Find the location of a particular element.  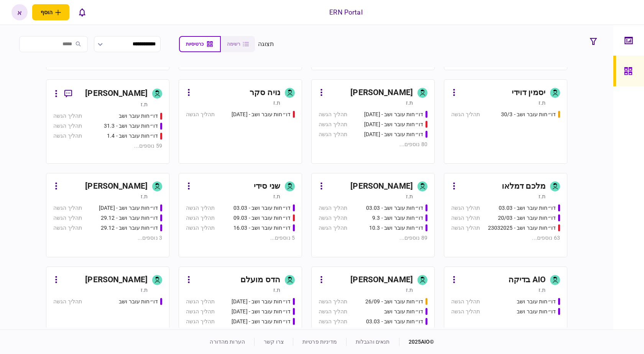

div: 63 נוספים ... is located at coordinates (506, 238).